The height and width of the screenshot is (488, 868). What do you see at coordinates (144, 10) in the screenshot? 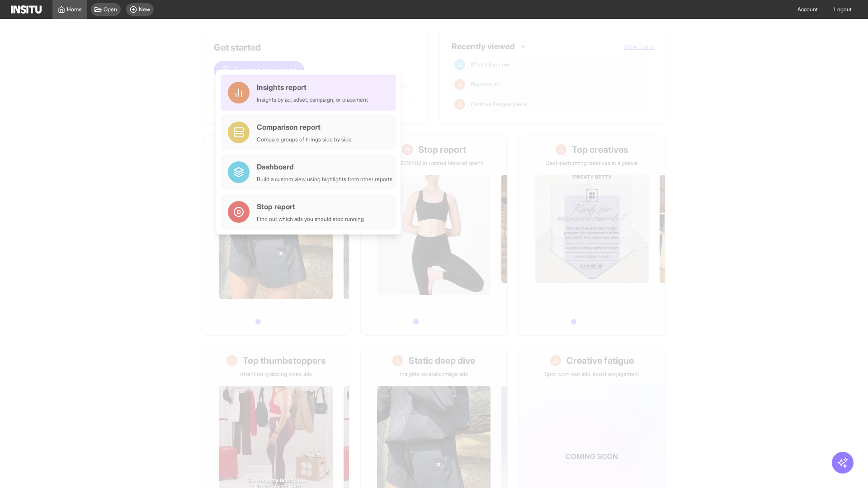
I see `span: New` at bounding box center [144, 10].